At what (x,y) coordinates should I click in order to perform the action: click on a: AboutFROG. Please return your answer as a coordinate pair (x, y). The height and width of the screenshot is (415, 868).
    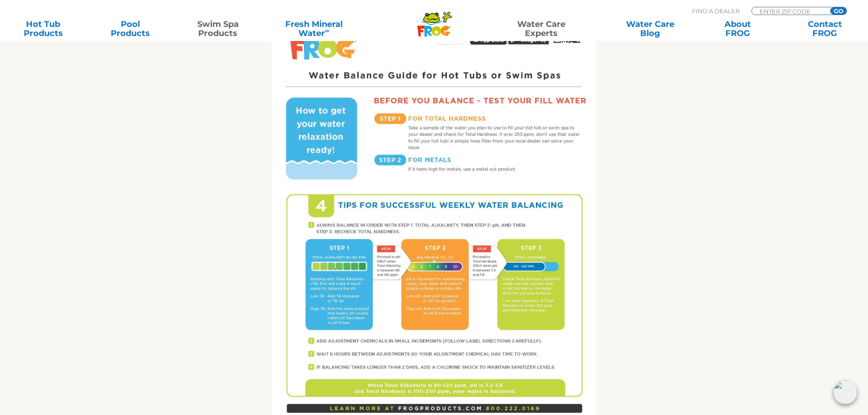
    Looking at the image, I should click on (737, 29).